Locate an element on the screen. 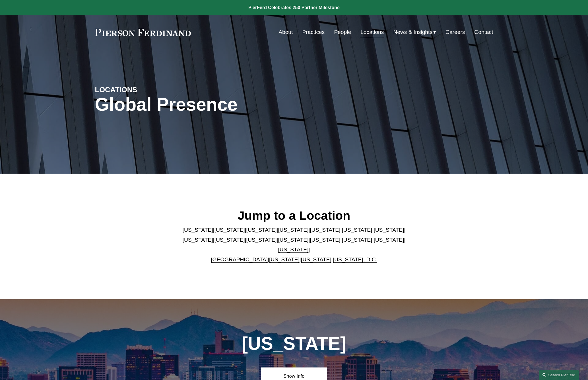 The height and width of the screenshot is (380, 588). a: People is located at coordinates (343, 32).